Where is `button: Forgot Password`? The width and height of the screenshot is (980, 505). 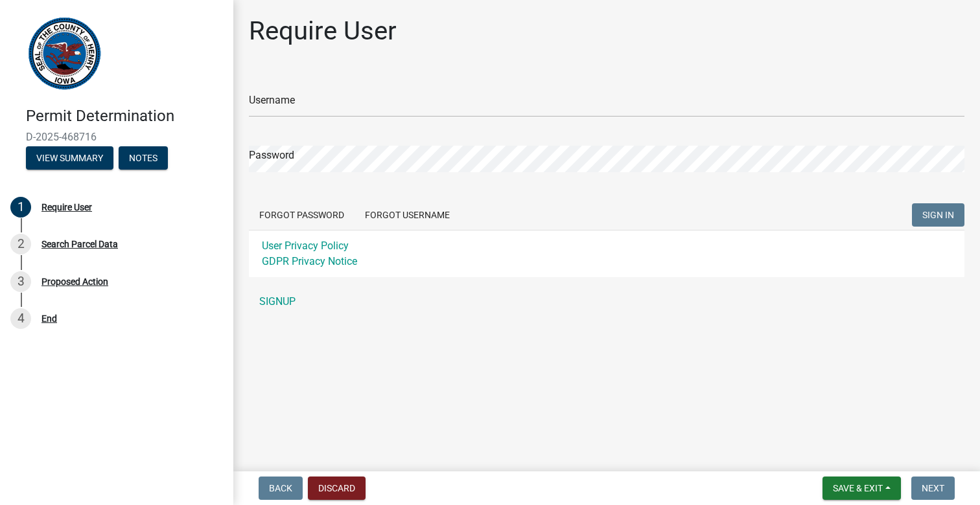 button: Forgot Password is located at coordinates (301, 215).